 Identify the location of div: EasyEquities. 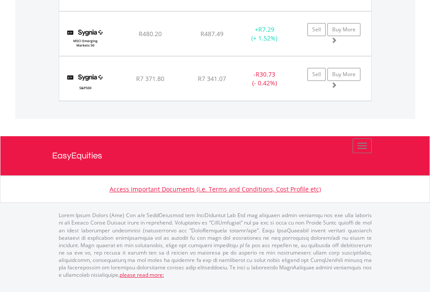
(215, 156).